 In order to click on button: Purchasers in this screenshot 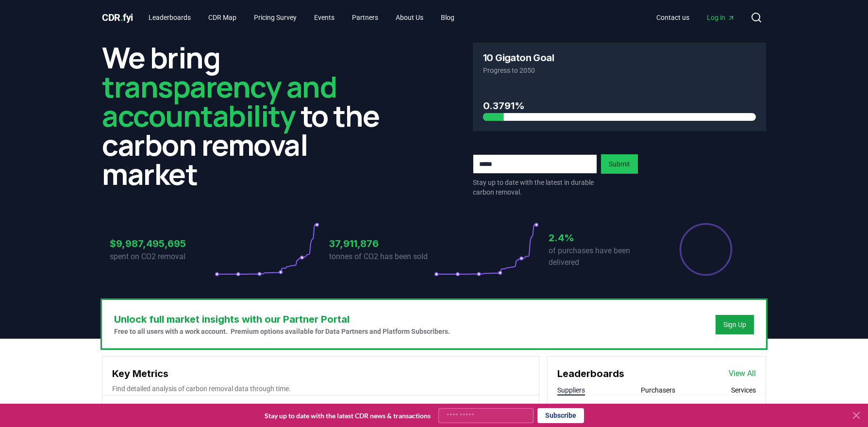, I will do `click(658, 390)`.